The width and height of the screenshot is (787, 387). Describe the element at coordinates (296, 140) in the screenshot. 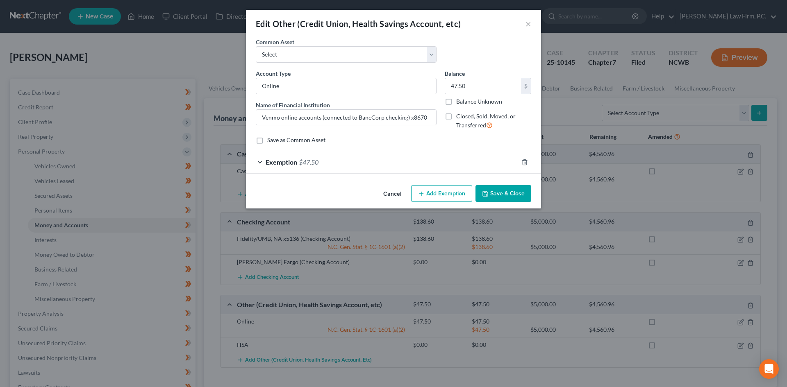

I see `label: Save as Common Asset` at that location.